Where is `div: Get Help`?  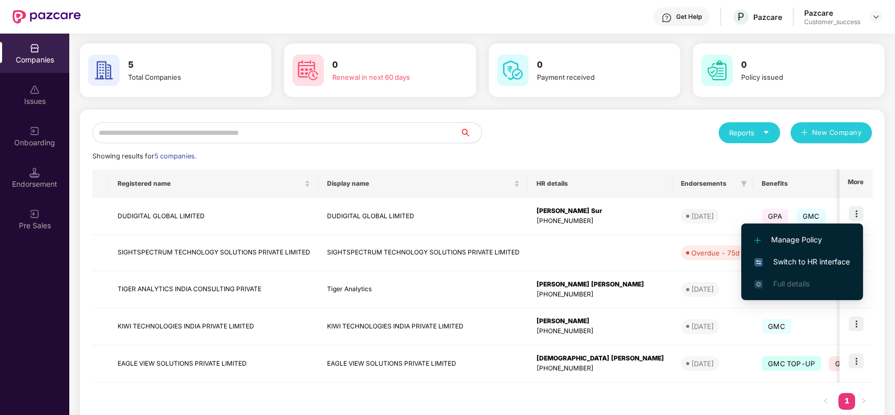
div: Get Help is located at coordinates (689, 17).